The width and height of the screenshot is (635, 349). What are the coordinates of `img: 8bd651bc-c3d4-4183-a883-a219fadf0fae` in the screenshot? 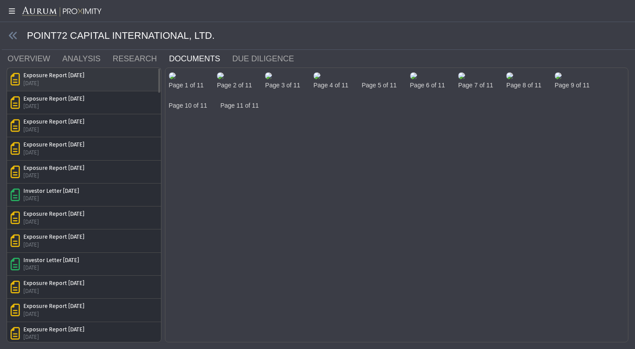 It's located at (172, 76).